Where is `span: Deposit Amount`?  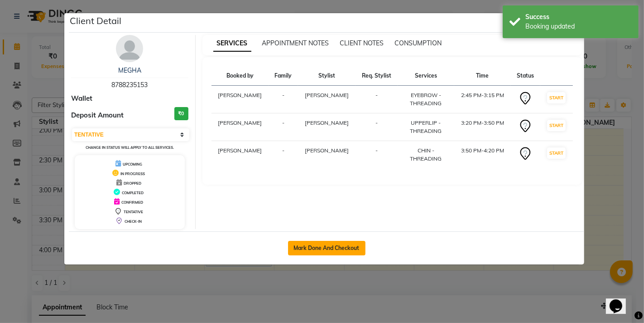 span: Deposit Amount is located at coordinates (97, 115).